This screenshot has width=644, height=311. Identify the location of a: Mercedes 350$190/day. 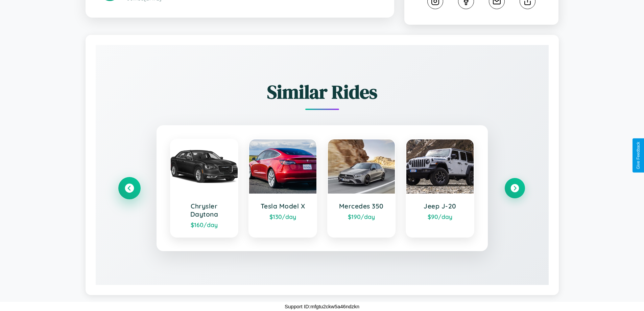
(361, 188).